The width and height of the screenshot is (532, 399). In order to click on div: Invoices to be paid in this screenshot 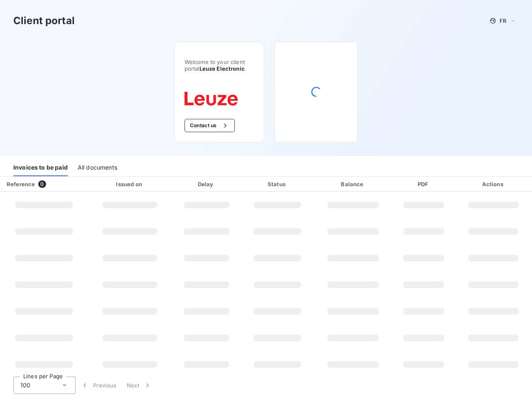, I will do `click(40, 168)`.